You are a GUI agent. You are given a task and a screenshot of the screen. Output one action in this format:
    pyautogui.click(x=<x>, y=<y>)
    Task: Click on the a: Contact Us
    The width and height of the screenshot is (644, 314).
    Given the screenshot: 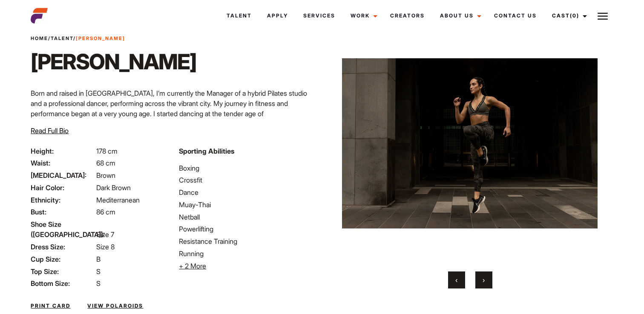 What is the action you would take?
    pyautogui.click(x=515, y=16)
    